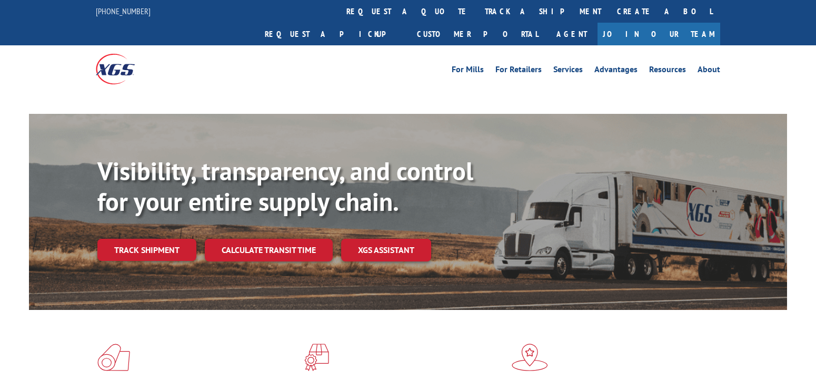  What do you see at coordinates (286, 186) in the screenshot?
I see `b: Visibility, transparency, and control for your entire supply chain.` at bounding box center [286, 186].